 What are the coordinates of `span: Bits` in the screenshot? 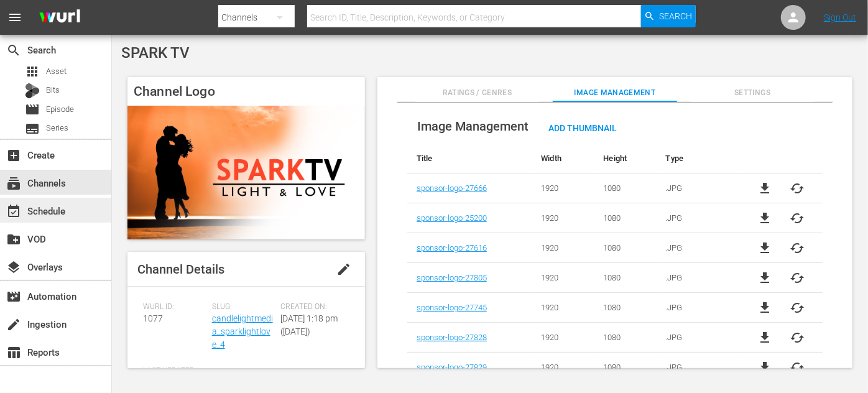 It's located at (53, 90).